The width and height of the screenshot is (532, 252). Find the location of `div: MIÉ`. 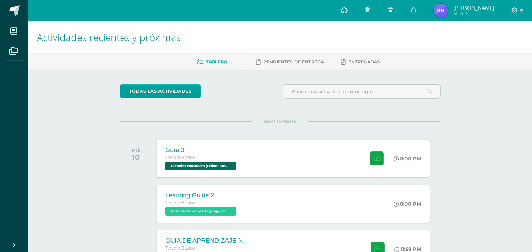

div: MIÉ is located at coordinates (136, 151).